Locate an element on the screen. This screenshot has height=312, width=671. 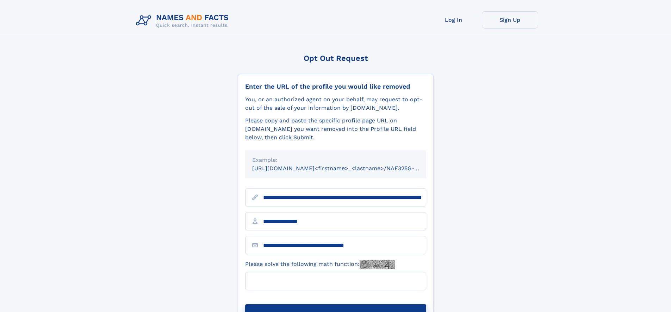
img: Logo Names and Facts is located at coordinates (184, 21).